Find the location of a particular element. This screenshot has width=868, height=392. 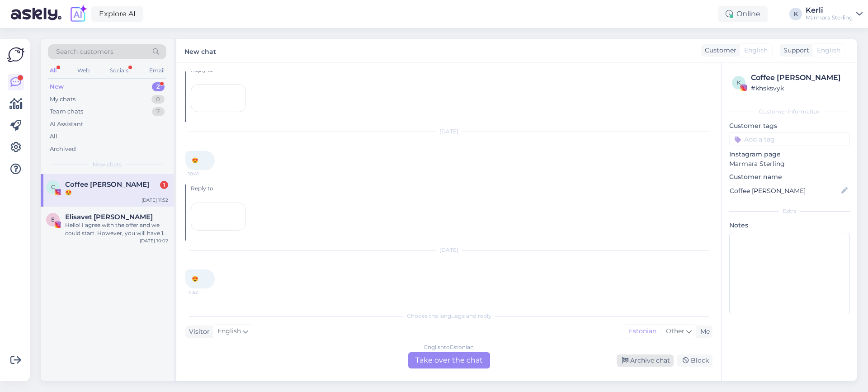

img: explore-ai is located at coordinates (78, 14).